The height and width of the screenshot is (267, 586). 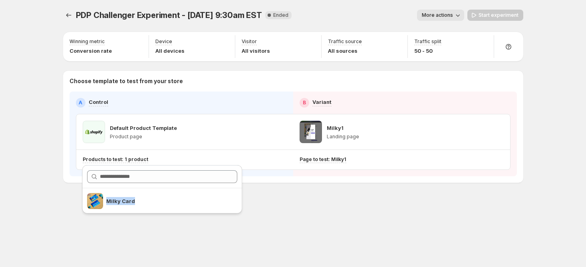 What do you see at coordinates (94, 132) in the screenshot?
I see `img: Default Product Template` at bounding box center [94, 132].